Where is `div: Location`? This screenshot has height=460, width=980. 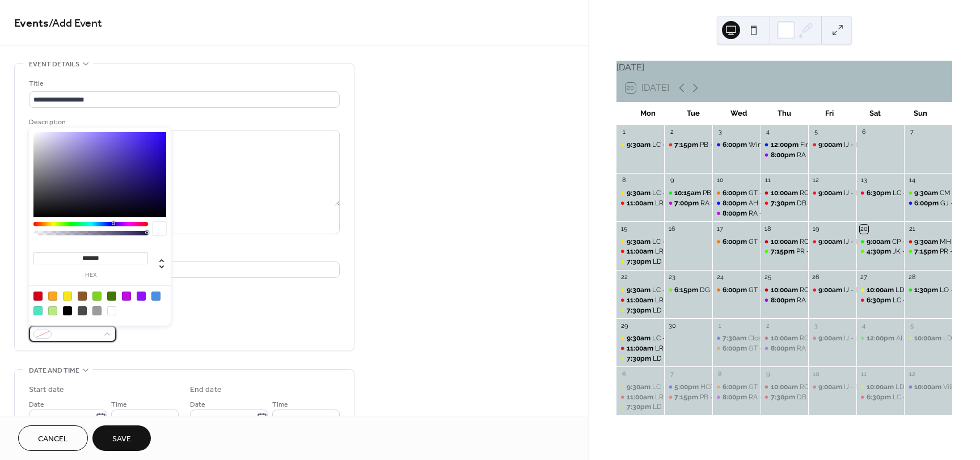
div: Location is located at coordinates (183, 254).